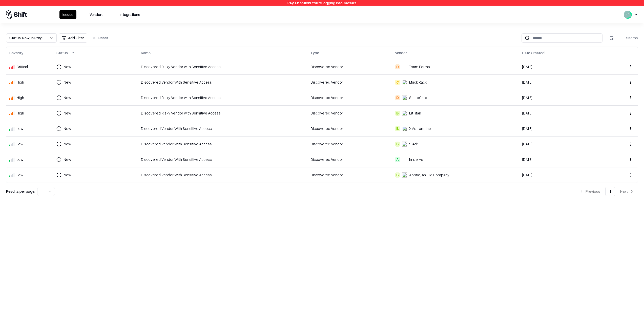 The height and width of the screenshot is (330, 644). I want to click on div: Date Created, so click(533, 53).